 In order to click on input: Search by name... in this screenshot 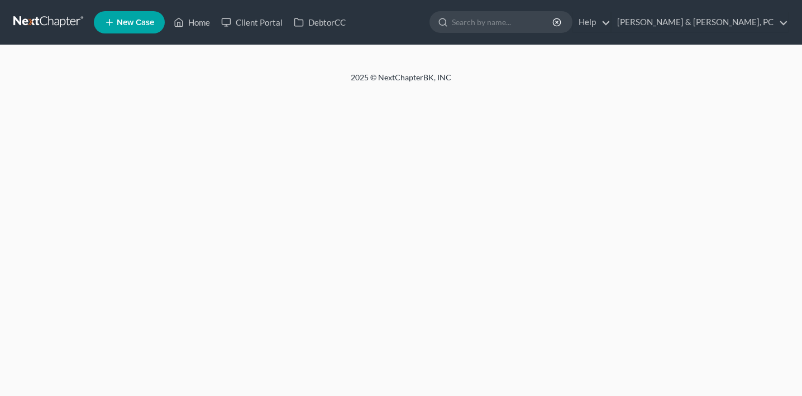, I will do `click(503, 22)`.